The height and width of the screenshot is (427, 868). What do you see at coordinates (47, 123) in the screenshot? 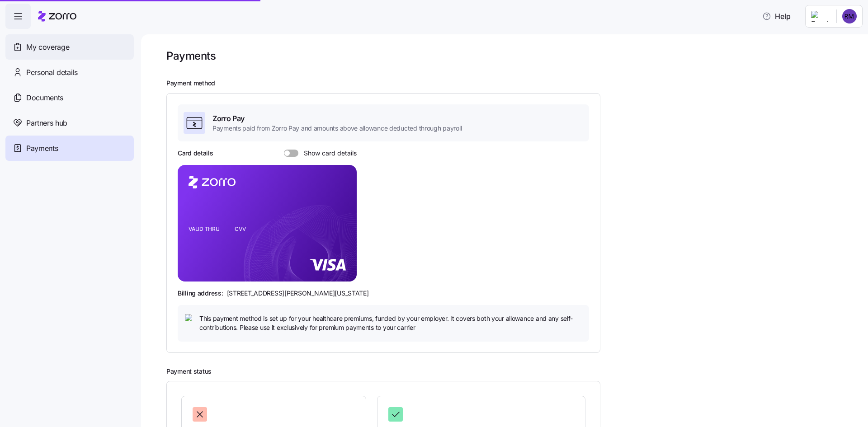
I see `span: Partners hub` at bounding box center [47, 123].